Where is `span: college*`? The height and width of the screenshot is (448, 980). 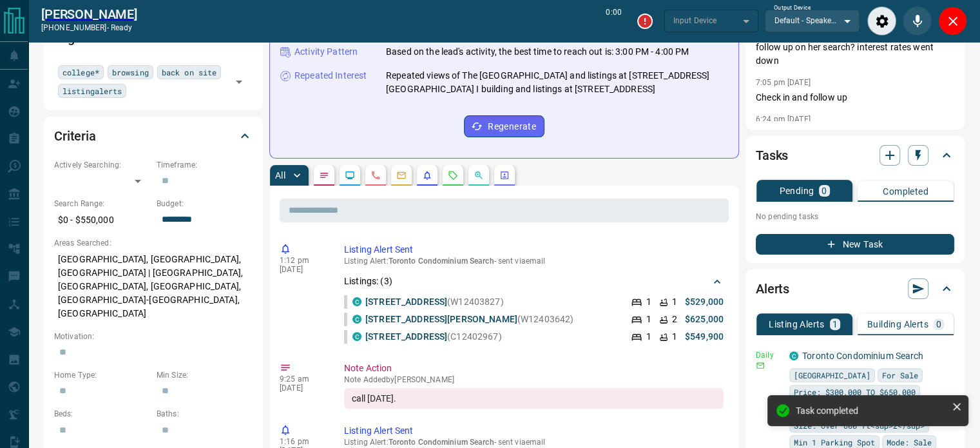
span: college* is located at coordinates (80, 73).